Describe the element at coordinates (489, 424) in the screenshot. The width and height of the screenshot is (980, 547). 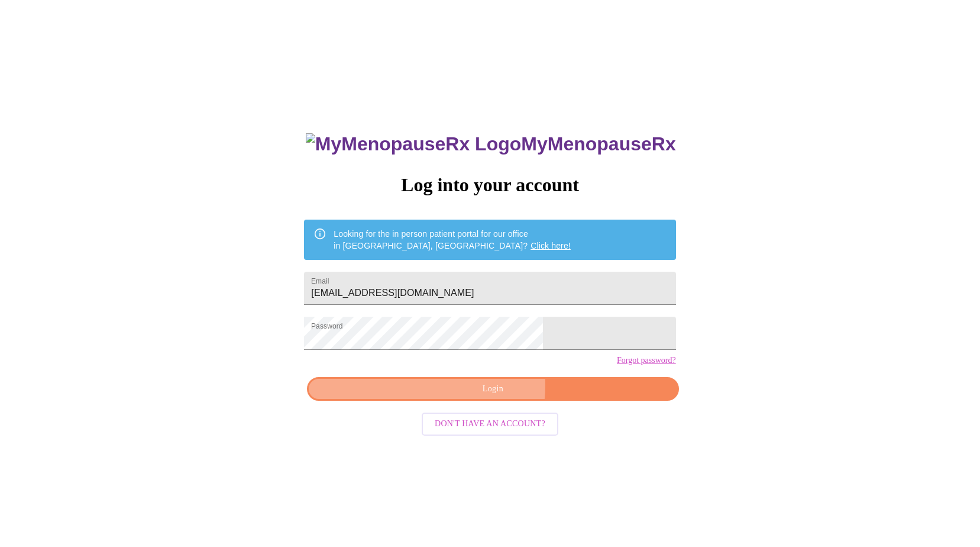
I see `span: Don't have an account?` at that location.